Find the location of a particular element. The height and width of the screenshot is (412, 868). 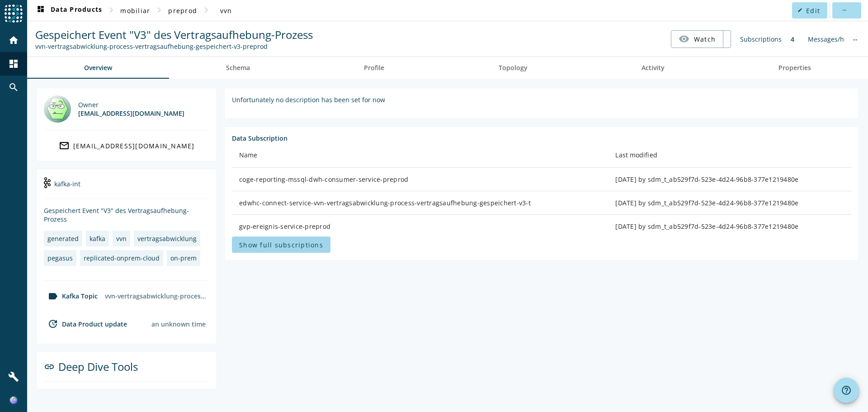

span: mobiliar is located at coordinates (136, 10).